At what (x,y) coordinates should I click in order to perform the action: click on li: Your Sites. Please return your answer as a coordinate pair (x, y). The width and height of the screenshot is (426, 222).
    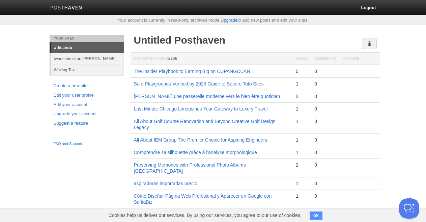
    Looking at the image, I should click on (87, 38).